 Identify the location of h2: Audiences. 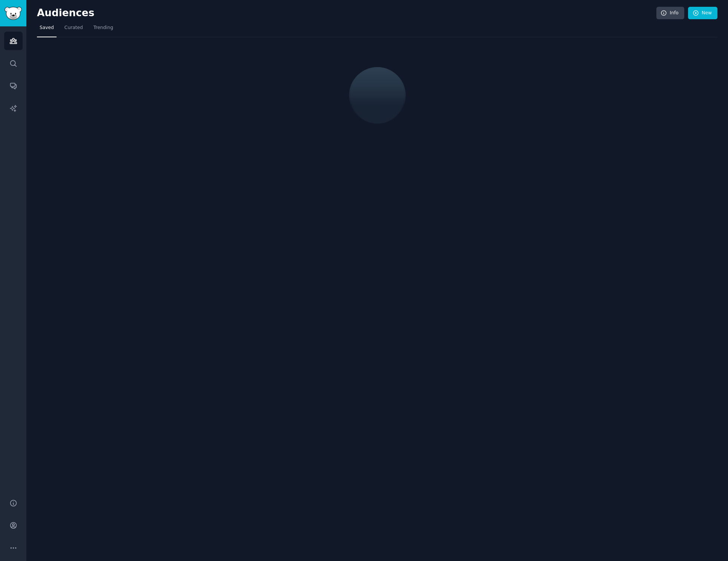
(346, 13).